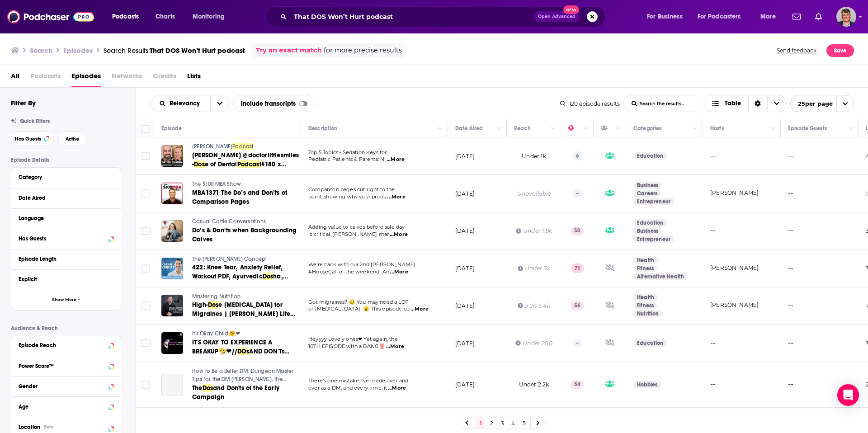 Image resolution: width=868 pixels, height=433 pixels. What do you see at coordinates (840, 51) in the screenshot?
I see `button: Save` at bounding box center [840, 51].